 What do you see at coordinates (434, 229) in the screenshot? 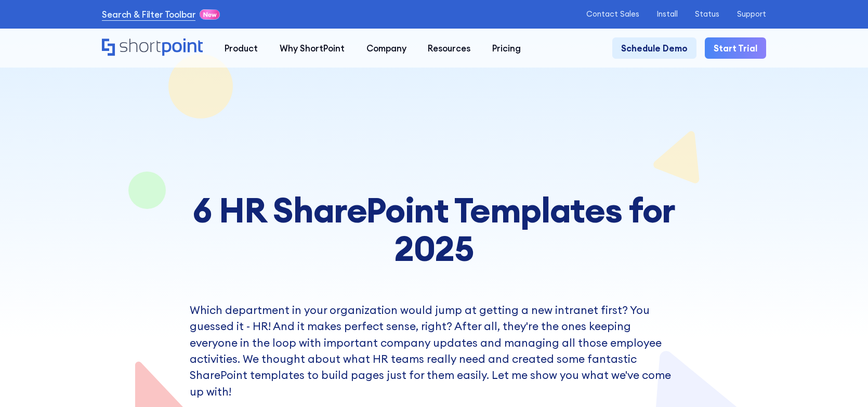
I see `strong: 6 HR SharePoint Templates for 2025` at bounding box center [434, 229].